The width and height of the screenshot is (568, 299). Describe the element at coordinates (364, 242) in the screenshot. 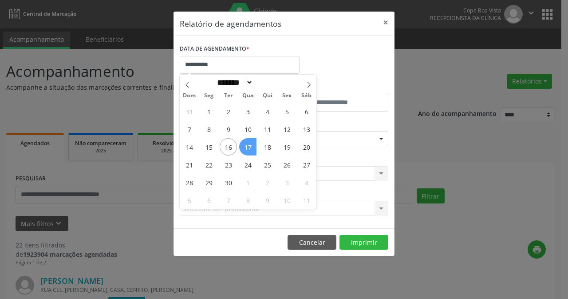

I see `button: Imprimir` at that location.